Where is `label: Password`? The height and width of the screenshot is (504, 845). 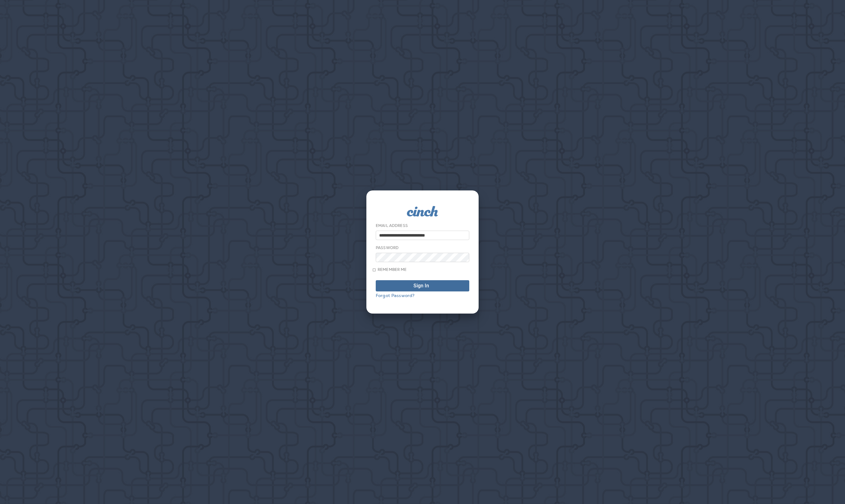 label: Password is located at coordinates (387, 248).